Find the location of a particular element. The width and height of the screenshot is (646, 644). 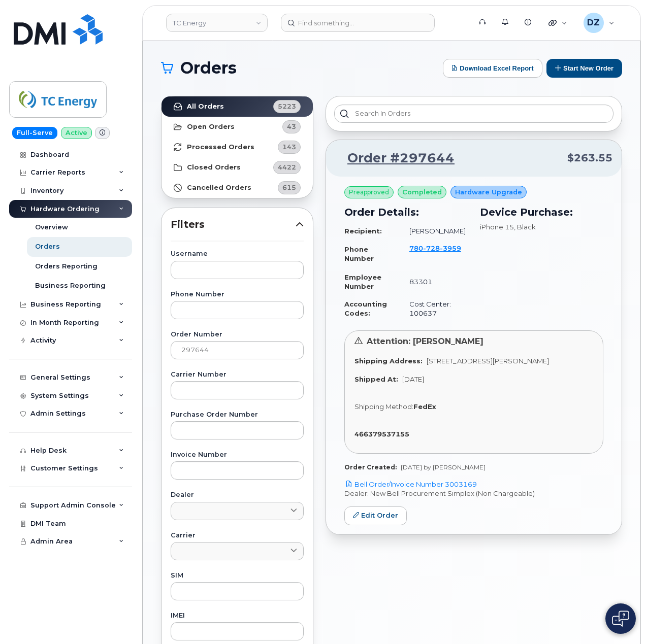

span: Orders is located at coordinates (208, 68).